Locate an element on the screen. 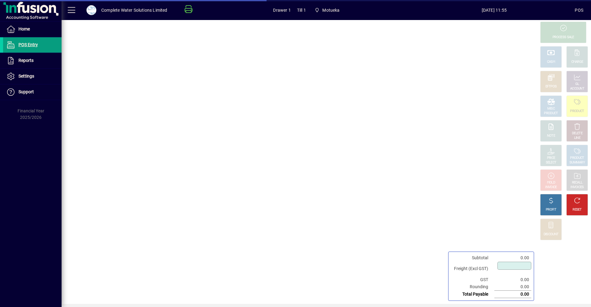 The width and height of the screenshot is (591, 307). div: SUMMARY is located at coordinates (577, 162).